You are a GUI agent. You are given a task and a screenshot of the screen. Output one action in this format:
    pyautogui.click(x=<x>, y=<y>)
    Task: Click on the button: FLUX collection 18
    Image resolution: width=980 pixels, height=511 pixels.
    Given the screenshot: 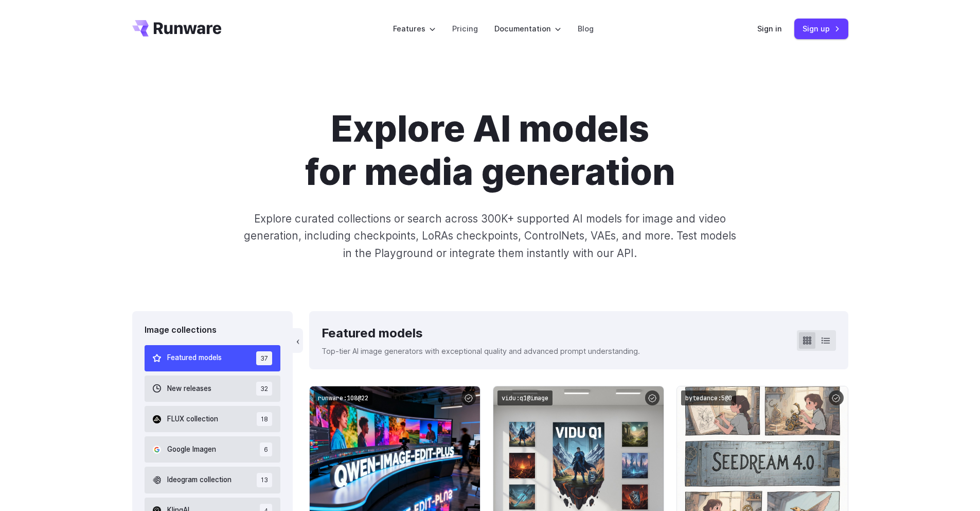 What is the action you would take?
    pyautogui.click(x=212, y=418)
    